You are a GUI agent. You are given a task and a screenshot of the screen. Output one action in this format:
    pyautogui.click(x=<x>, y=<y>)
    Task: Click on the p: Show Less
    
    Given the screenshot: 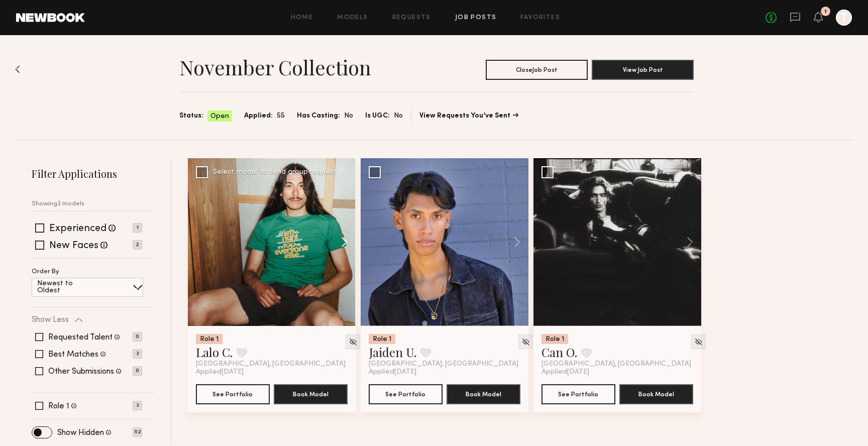 What is the action you would take?
    pyautogui.click(x=50, y=320)
    